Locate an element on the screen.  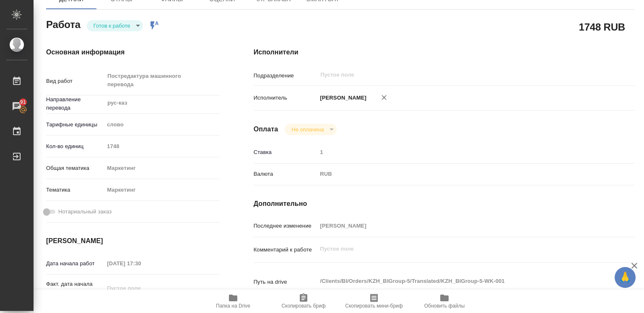
p: Тематика is located at coordinates (75, 190).